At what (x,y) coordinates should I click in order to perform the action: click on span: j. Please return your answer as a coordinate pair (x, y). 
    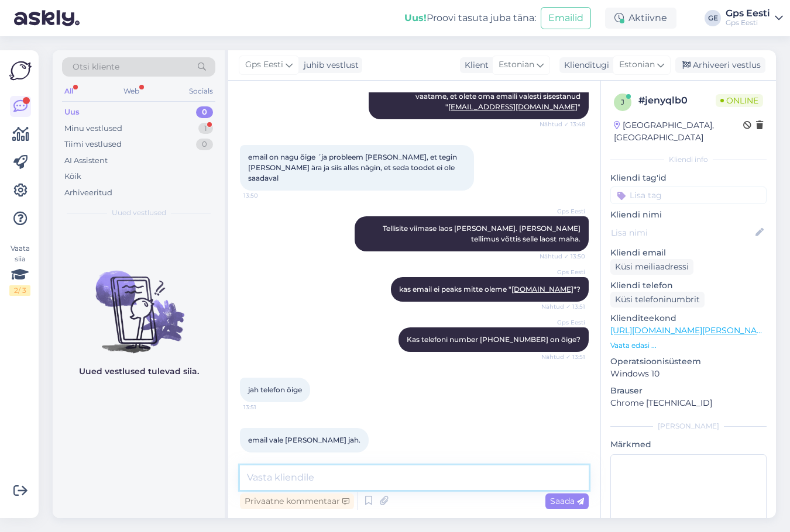
    Looking at the image, I should click on (623, 102).